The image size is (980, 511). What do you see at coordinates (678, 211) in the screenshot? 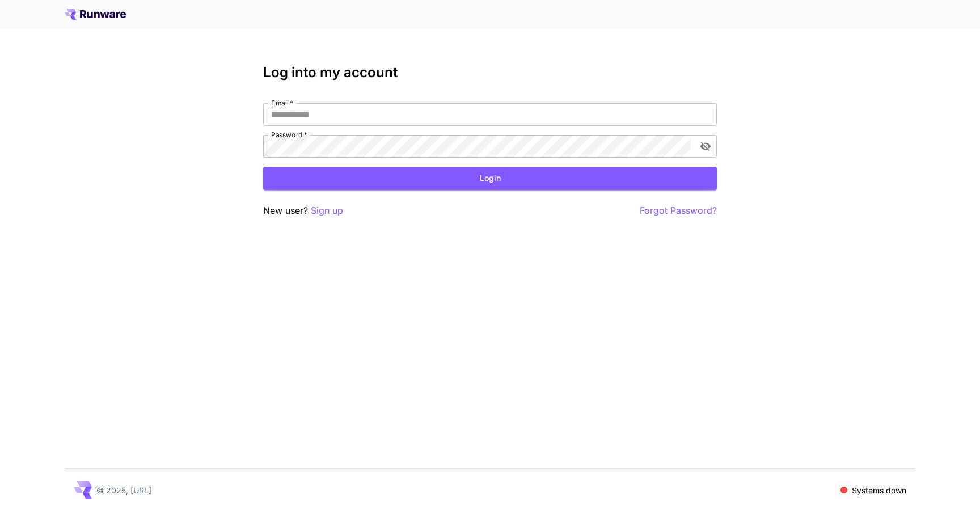
I see `p: Forgot Password?` at bounding box center [678, 211].